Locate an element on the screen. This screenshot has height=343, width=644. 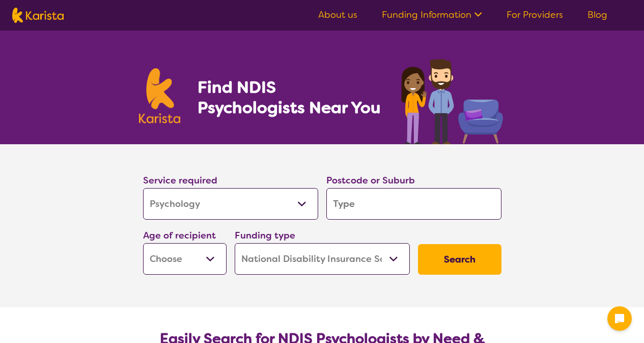
a: For Providers is located at coordinates (535, 14).